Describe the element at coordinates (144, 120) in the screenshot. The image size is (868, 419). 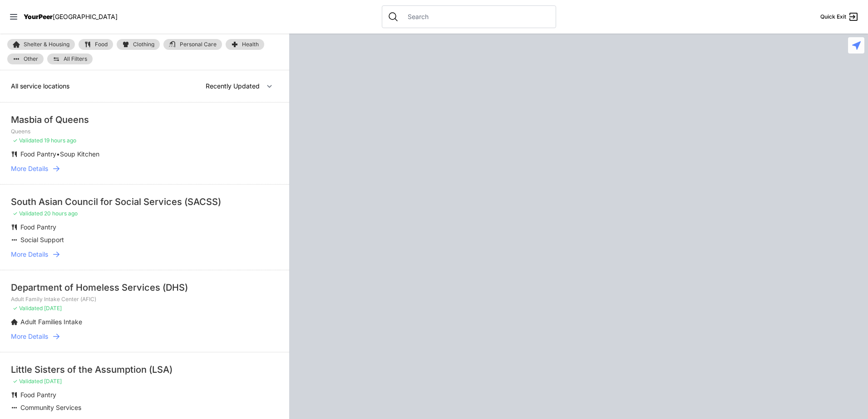
I see `div: Masbia of Queens` at that location.